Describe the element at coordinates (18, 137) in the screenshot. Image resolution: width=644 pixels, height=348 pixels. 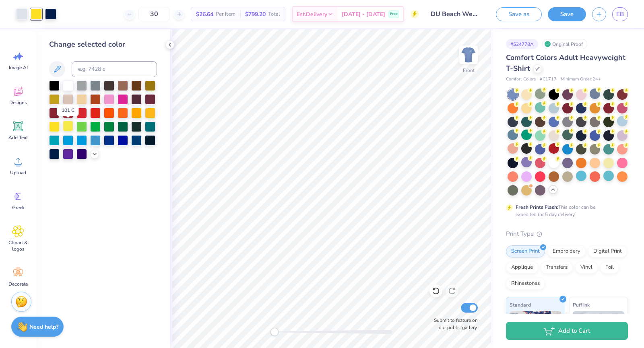
I see `span: Add Text` at that location.